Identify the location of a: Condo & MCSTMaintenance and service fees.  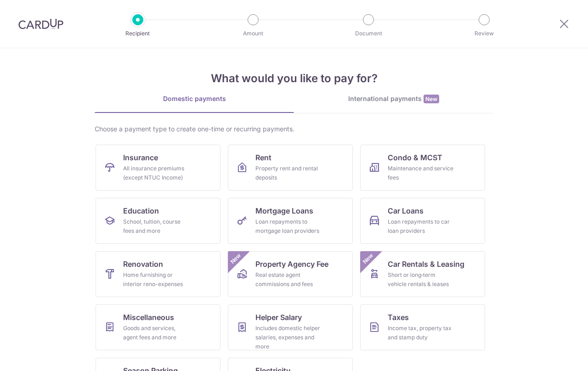
(422, 168).